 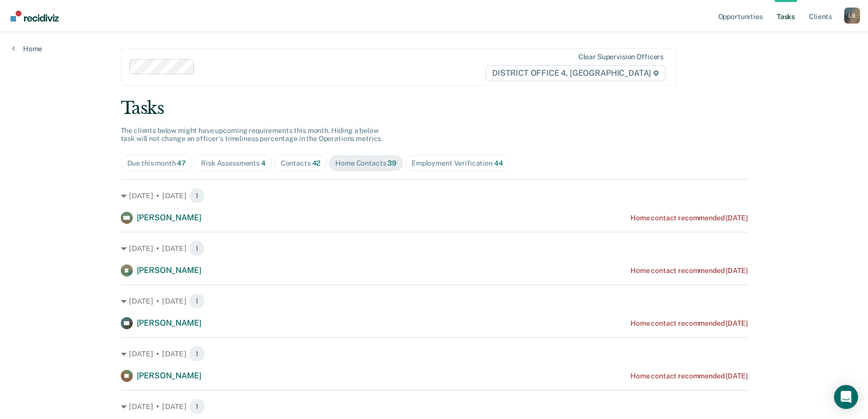 I want to click on a: Home, so click(x=27, y=49).